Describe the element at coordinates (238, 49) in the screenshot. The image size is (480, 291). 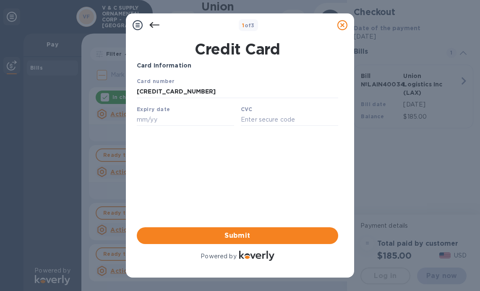
I see `h1: Credit Card` at that location.